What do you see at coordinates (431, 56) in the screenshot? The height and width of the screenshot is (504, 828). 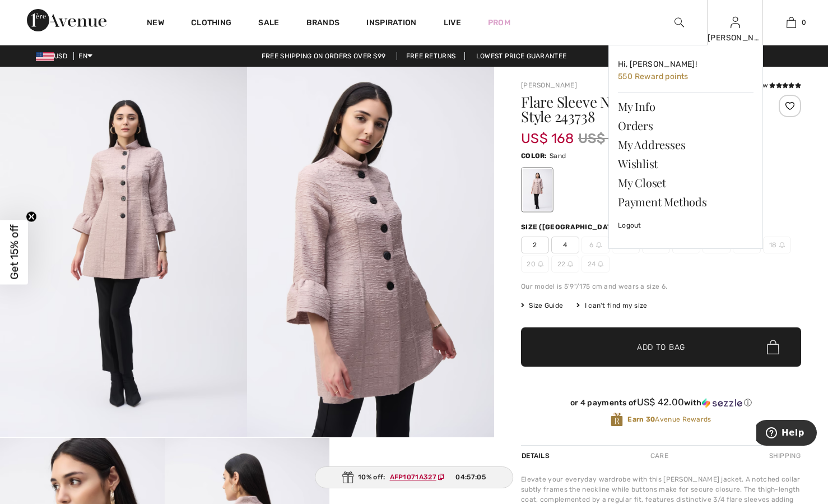 I see `a: Free Returns` at bounding box center [431, 56].